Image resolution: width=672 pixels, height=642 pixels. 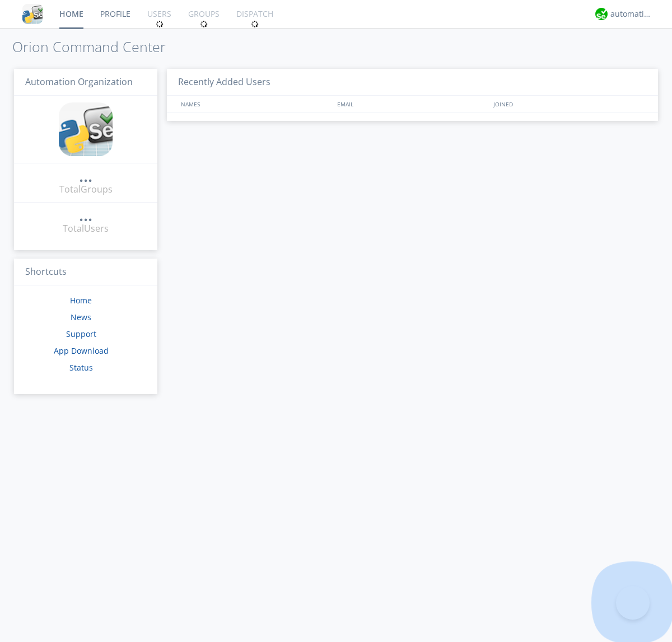 What do you see at coordinates (81, 317) in the screenshot?
I see `a: News` at bounding box center [81, 317].